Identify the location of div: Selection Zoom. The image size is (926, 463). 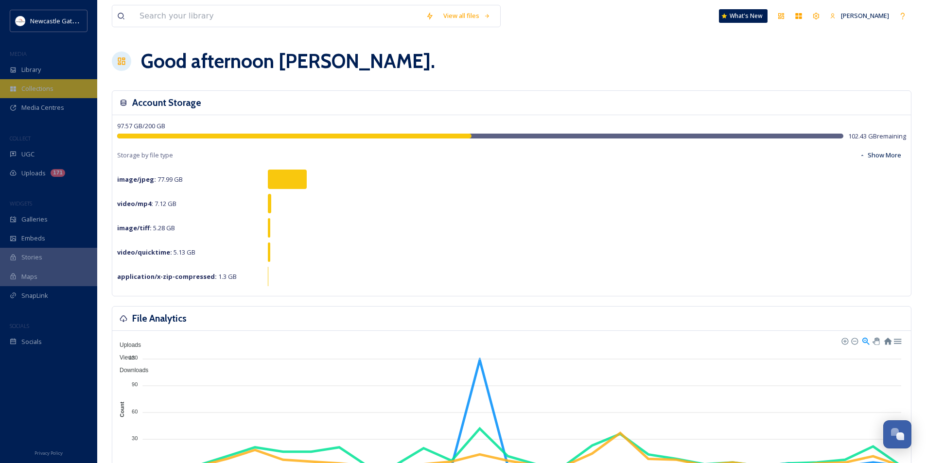
(866, 340).